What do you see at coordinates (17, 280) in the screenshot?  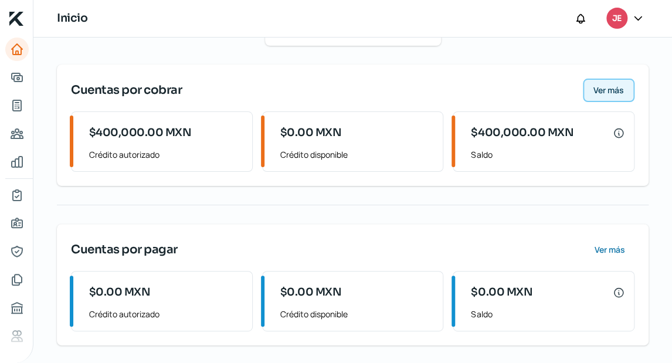 I see `a: Documentos` at bounding box center [17, 280].